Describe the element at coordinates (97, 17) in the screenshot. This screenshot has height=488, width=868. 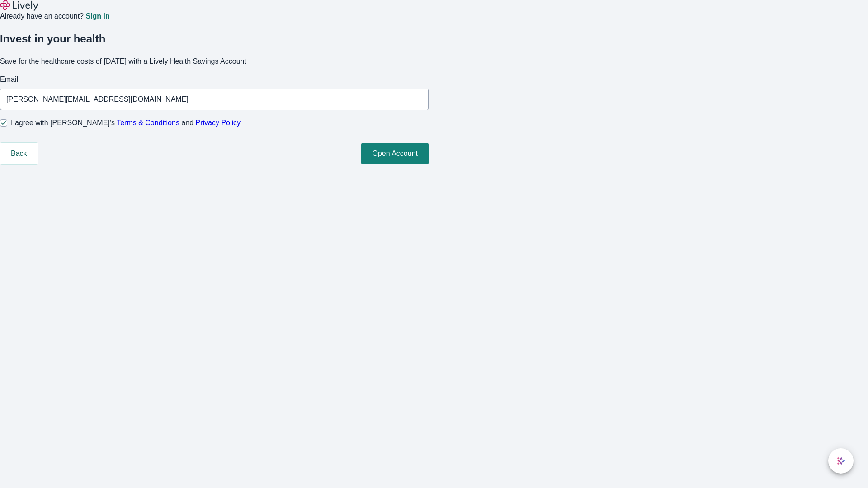
I see `div: Sign in` at that location.